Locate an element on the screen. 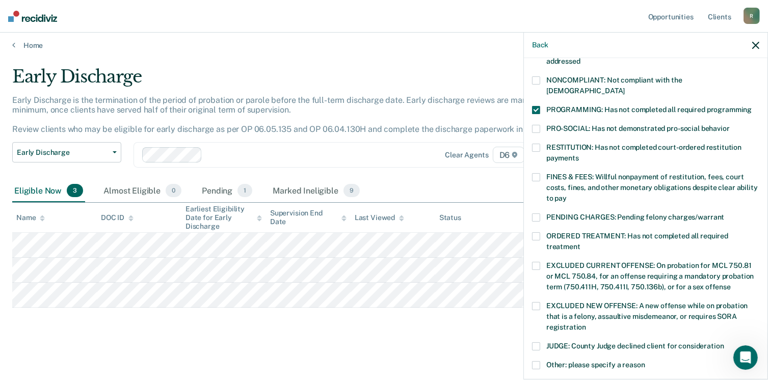 The image size is (768, 380). div: Almost Eligible is located at coordinates (142, 191).